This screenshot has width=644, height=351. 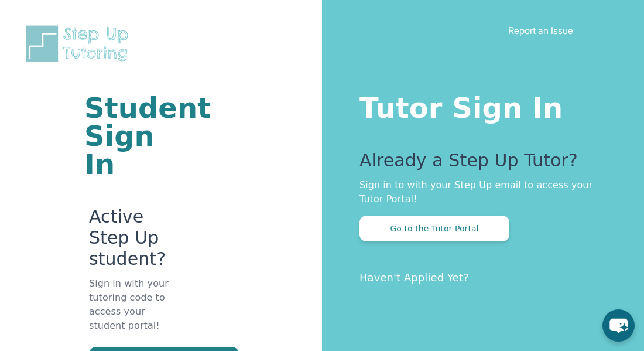 What do you see at coordinates (478, 164) in the screenshot?
I see `p: Already a Step Up Tutor?` at bounding box center [478, 164].